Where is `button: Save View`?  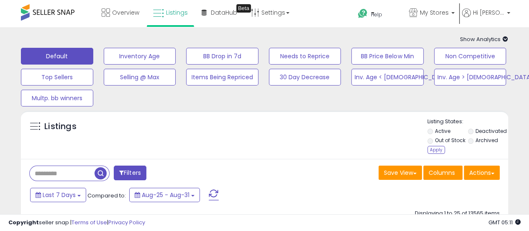
button: Save View is located at coordinates (401, 172).